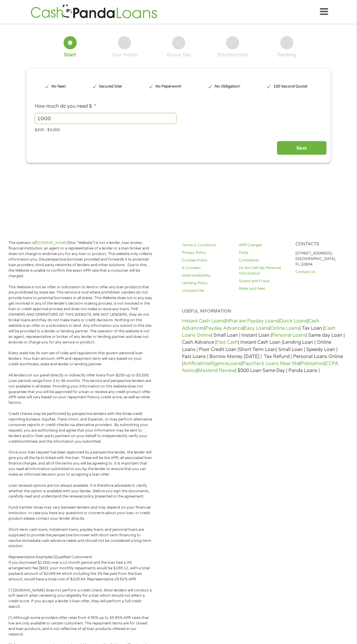 The height and width of the screenshot is (644, 357). I want to click on label: How much do you need $, so click(66, 106).